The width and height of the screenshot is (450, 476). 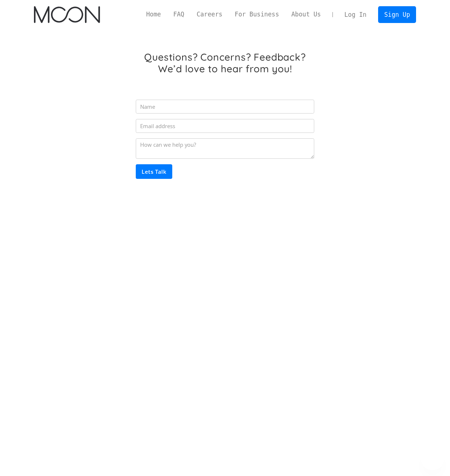 What do you see at coordinates (356, 15) in the screenshot?
I see `a: Log In` at bounding box center [356, 15].